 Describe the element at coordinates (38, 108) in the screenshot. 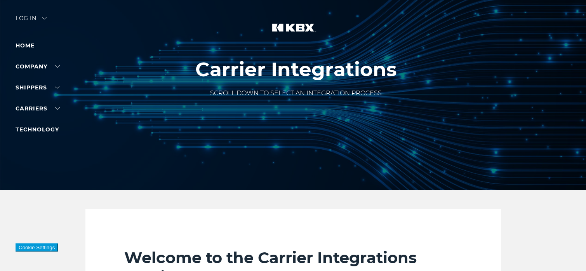

I see `a: Carriers` at that location.